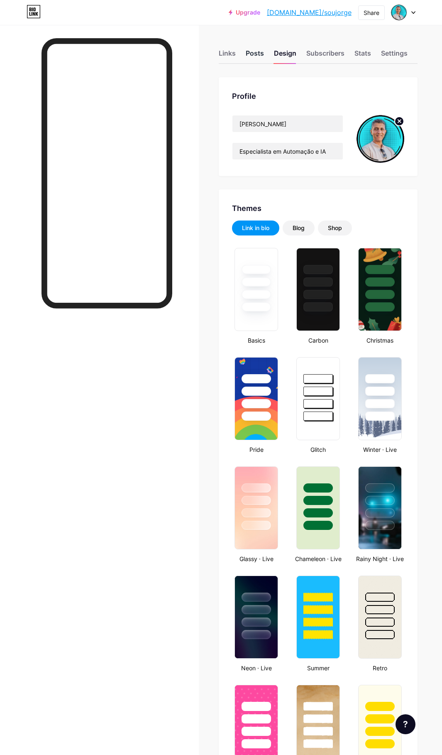 This screenshot has height=755, width=442. Describe the element at coordinates (380, 559) in the screenshot. I see `div: Rainy Night · Live` at that location.